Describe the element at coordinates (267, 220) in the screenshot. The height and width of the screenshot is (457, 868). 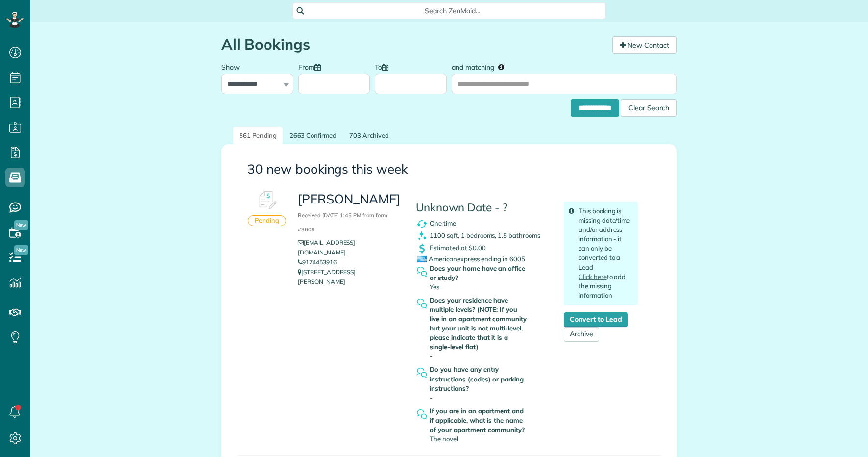
I see `div: Pending` at that location.